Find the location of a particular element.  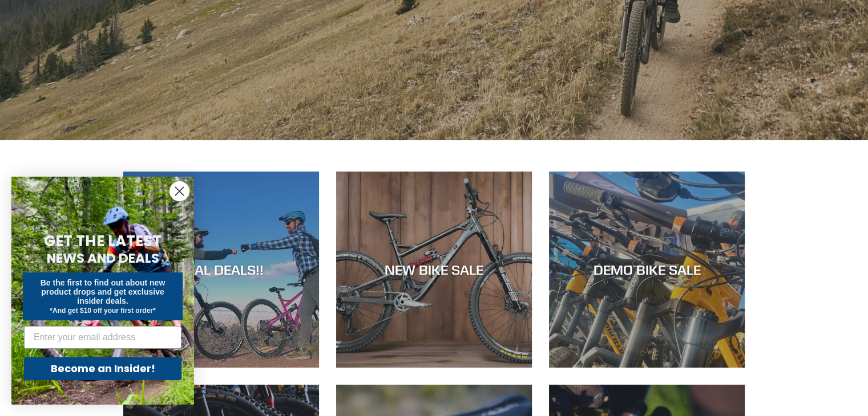

div: DEMO BIKE SALE is located at coordinates (647, 269).